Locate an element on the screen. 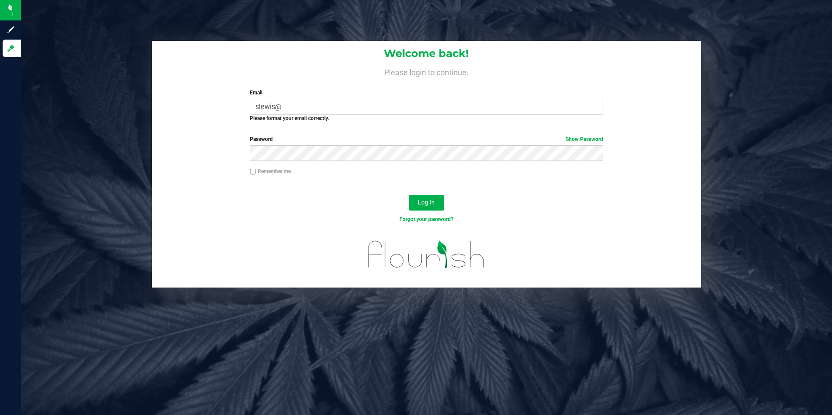 This screenshot has width=832, height=415. strong: Please format your email correctly. is located at coordinates (289, 118).